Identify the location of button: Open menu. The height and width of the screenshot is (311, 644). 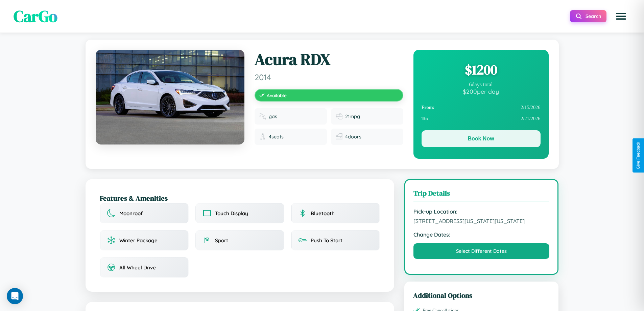
(621, 16).